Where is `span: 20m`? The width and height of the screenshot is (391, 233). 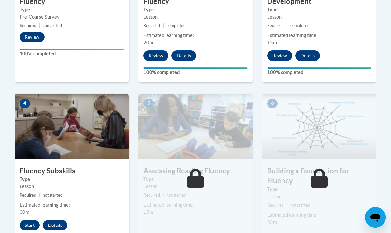
span: 20m is located at coordinates (148, 42).